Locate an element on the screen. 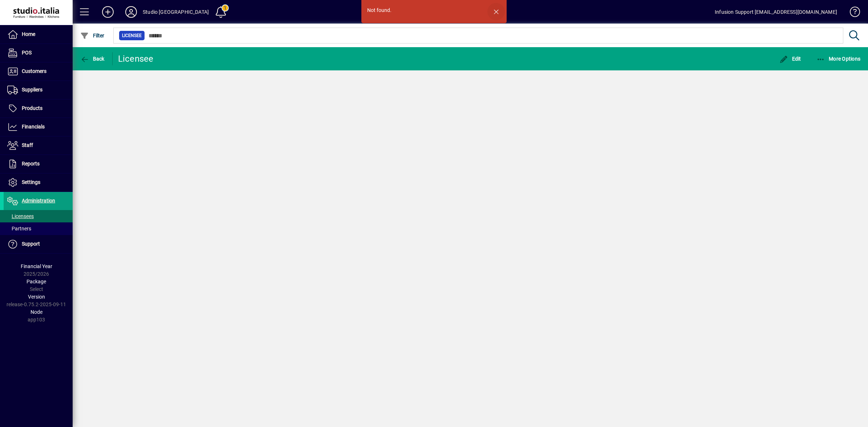 The width and height of the screenshot is (868, 427). span: Settings is located at coordinates (31, 182).